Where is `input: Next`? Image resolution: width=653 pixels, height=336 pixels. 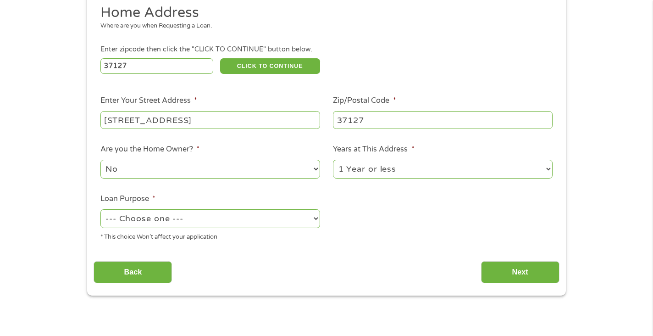 input: Next is located at coordinates (520, 272).